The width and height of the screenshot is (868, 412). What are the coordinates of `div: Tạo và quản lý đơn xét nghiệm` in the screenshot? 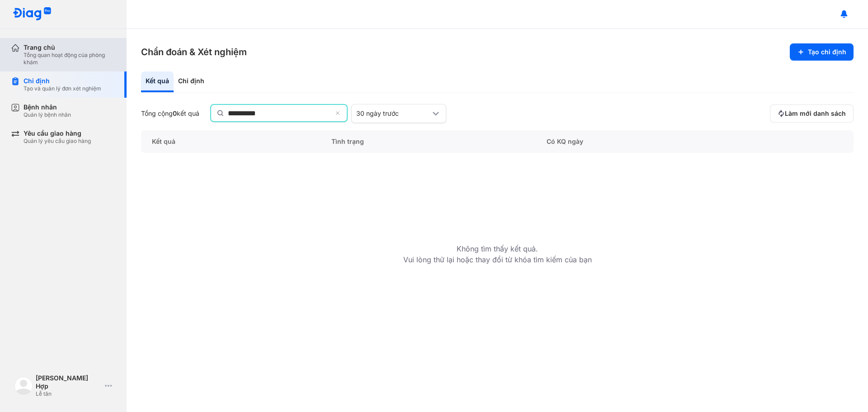 It's located at (62, 89).